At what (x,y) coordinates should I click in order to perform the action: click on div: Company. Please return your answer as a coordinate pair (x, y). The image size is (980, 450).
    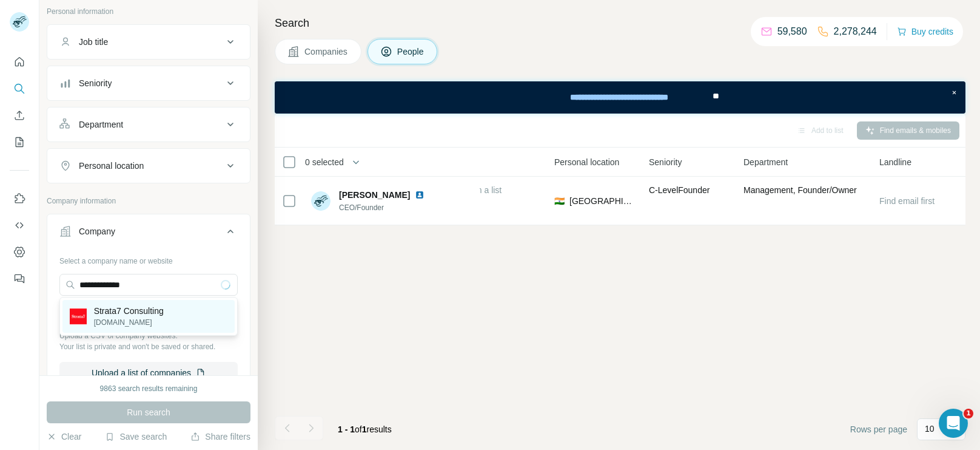
    Looking at the image, I should click on (97, 231).